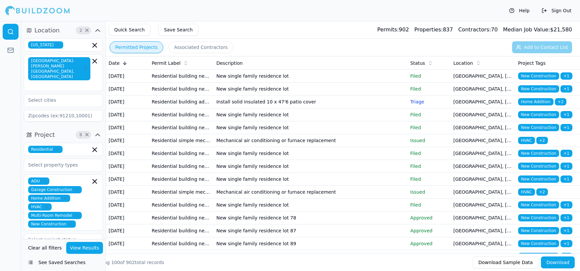 The height and width of the screenshot is (271, 580). Describe the element at coordinates (87, 30) in the screenshot. I see `span: Clear Location filters` at that location.